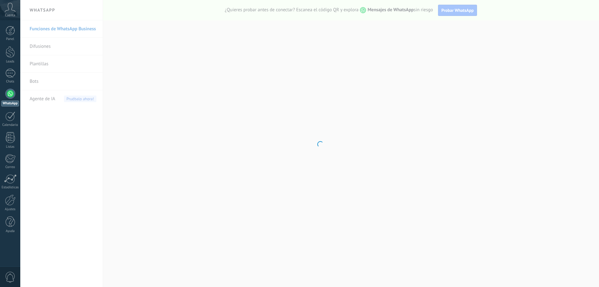  Describe the element at coordinates (10, 81) in the screenshot. I see `div: Chats` at that location.